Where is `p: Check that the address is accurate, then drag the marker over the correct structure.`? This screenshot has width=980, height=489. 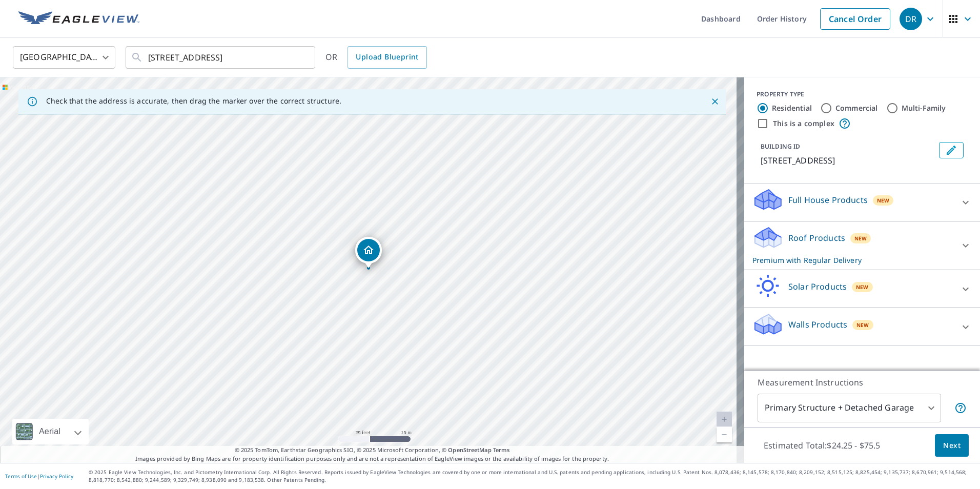
p: Check that the address is accurate, then drag the marker over the correct structure. is located at coordinates (194, 101).